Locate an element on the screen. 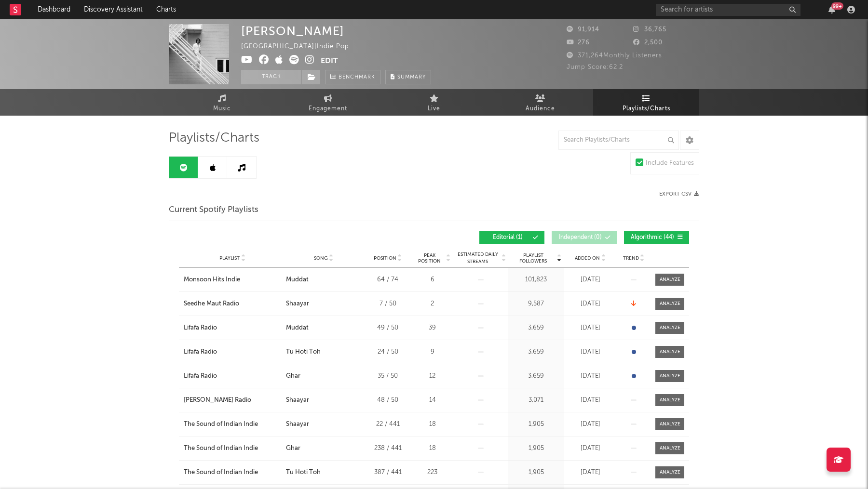 This screenshot has width=868, height=489. div: 2 is located at coordinates (432, 304).